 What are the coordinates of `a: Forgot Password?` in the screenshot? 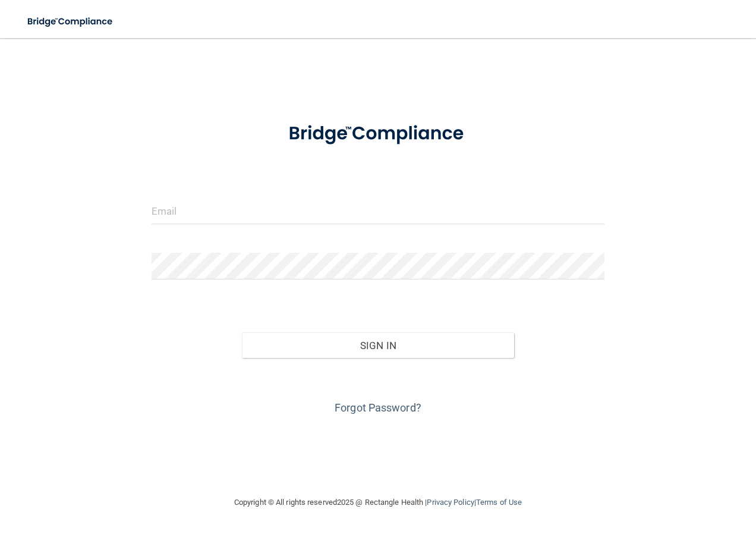 It's located at (378, 408).